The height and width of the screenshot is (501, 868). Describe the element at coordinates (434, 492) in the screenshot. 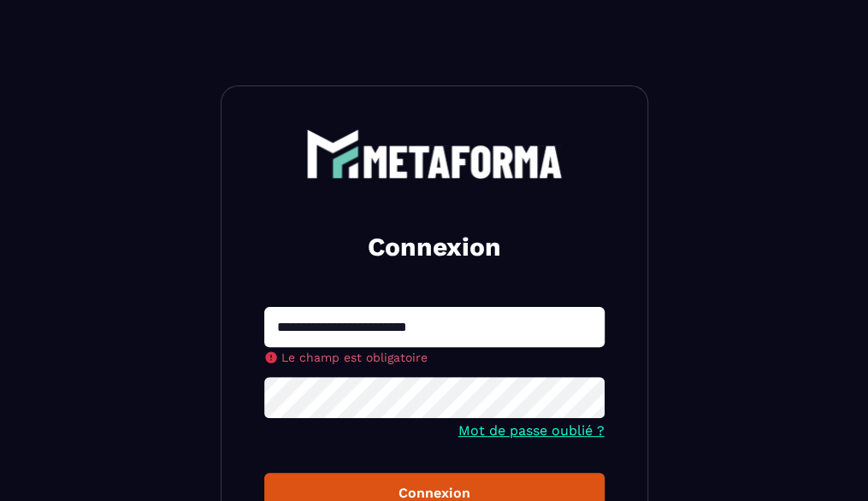

I see `div: Connexion` at that location.